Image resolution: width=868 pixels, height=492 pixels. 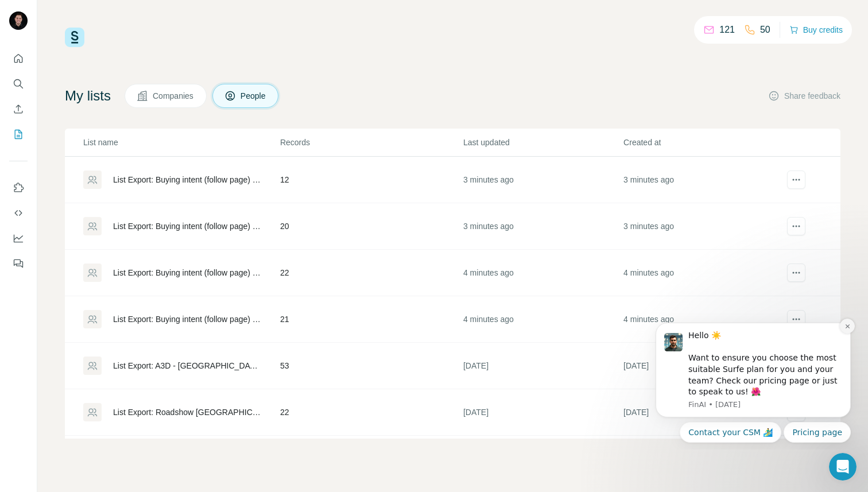 I want to click on p: 121, so click(x=727, y=30).